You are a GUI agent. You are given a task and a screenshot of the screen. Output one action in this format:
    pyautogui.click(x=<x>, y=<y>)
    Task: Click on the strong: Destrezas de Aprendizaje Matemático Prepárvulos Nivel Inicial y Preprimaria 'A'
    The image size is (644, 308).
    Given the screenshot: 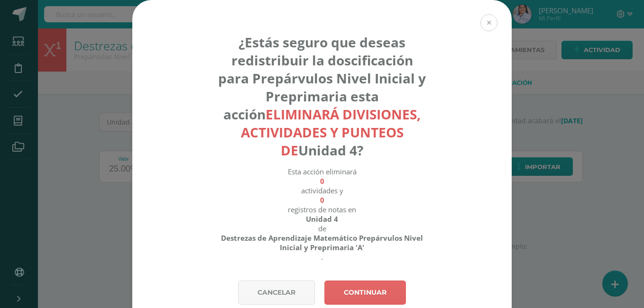 What is the action you would take?
    pyautogui.click(x=322, y=242)
    